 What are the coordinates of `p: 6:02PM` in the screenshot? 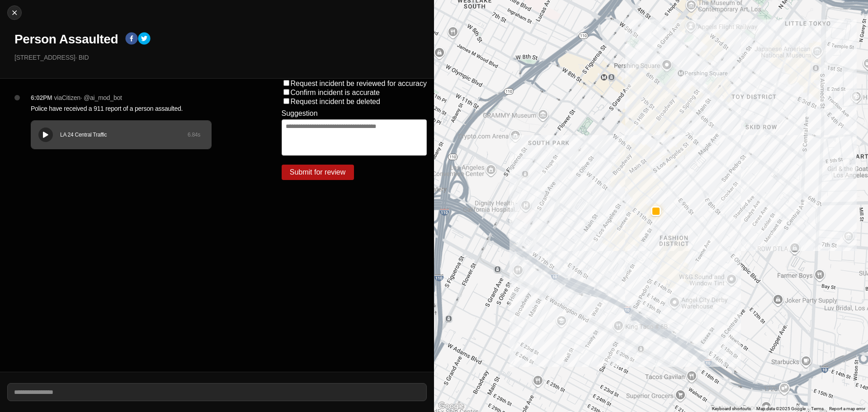 It's located at (41, 98).